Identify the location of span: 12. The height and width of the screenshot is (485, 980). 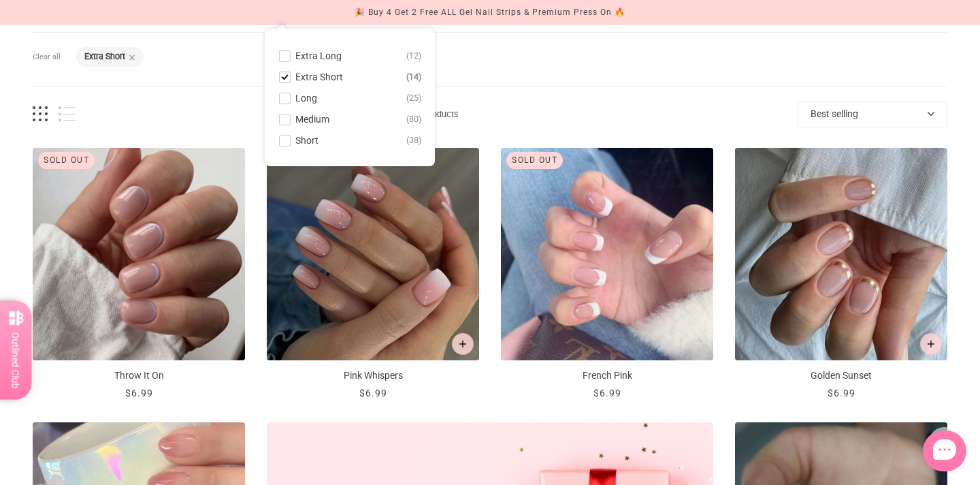
(414, 56).